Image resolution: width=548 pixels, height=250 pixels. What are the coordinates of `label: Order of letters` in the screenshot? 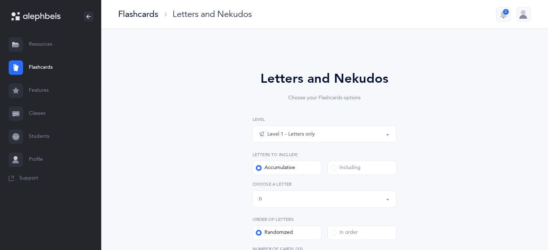 It's located at (324, 220).